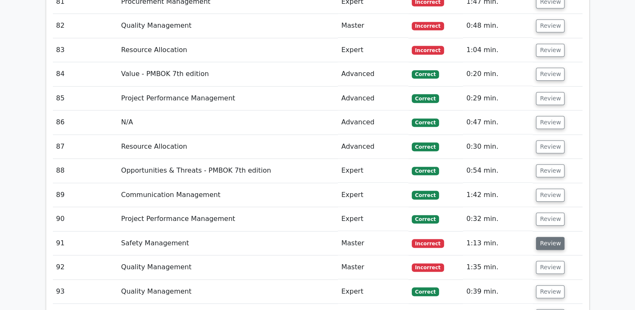 The image size is (635, 310). What do you see at coordinates (85, 122) in the screenshot?
I see `td: 86` at bounding box center [85, 122].